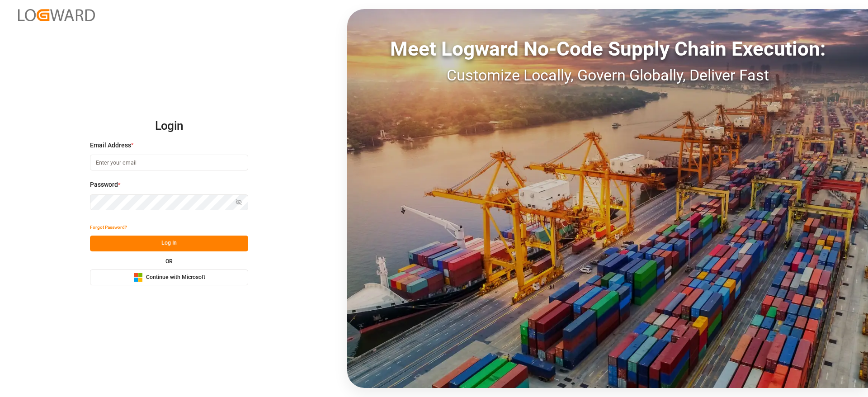  What do you see at coordinates (169, 243) in the screenshot?
I see `button: Log In` at bounding box center [169, 243].